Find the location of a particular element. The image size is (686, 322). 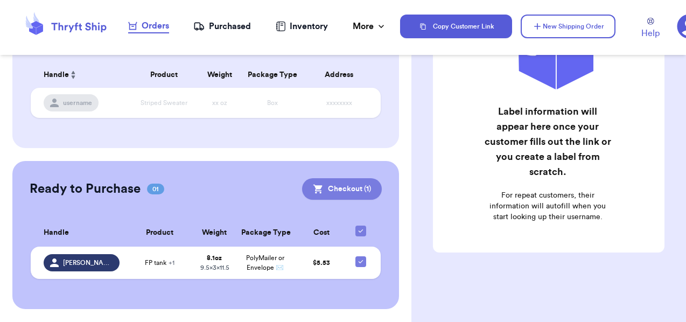

span: Help is located at coordinates (650, 33).